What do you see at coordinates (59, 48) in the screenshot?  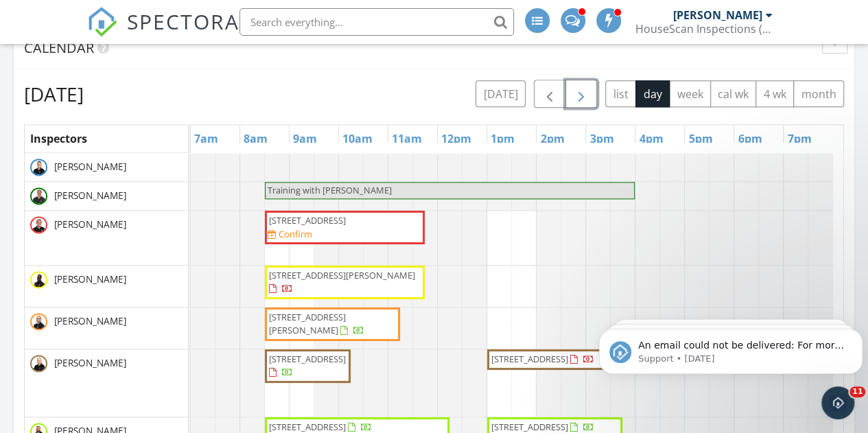 I see `span: Calendar` at bounding box center [59, 48].